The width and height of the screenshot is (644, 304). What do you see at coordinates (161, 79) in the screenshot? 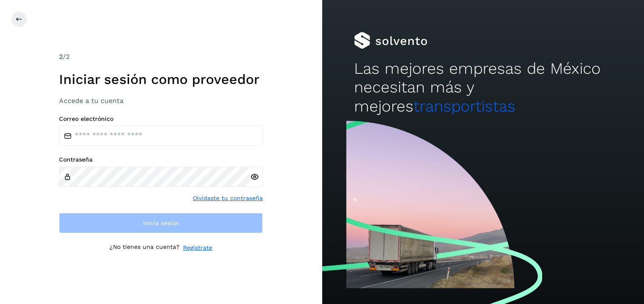
I see `h1: Iniciar sesión como proveedor` at bounding box center [161, 79].